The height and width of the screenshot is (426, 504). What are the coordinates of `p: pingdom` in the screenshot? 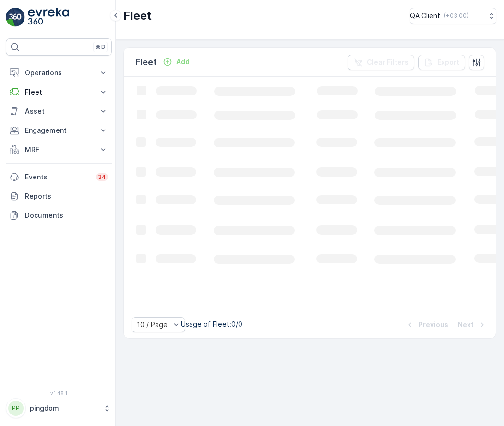 It's located at (64, 408).